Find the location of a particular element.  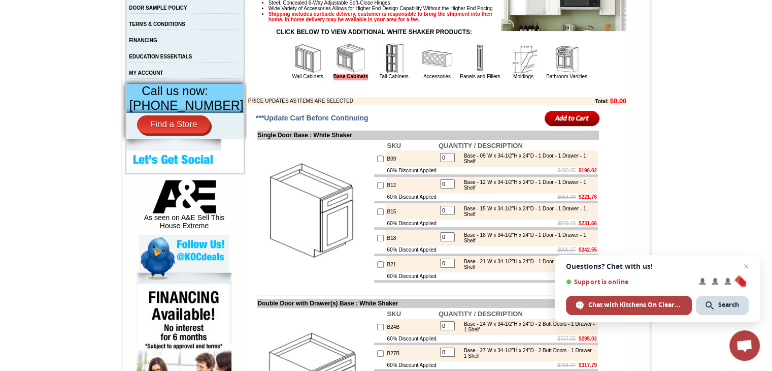

a: Tall Cabinets is located at coordinates (394, 76).